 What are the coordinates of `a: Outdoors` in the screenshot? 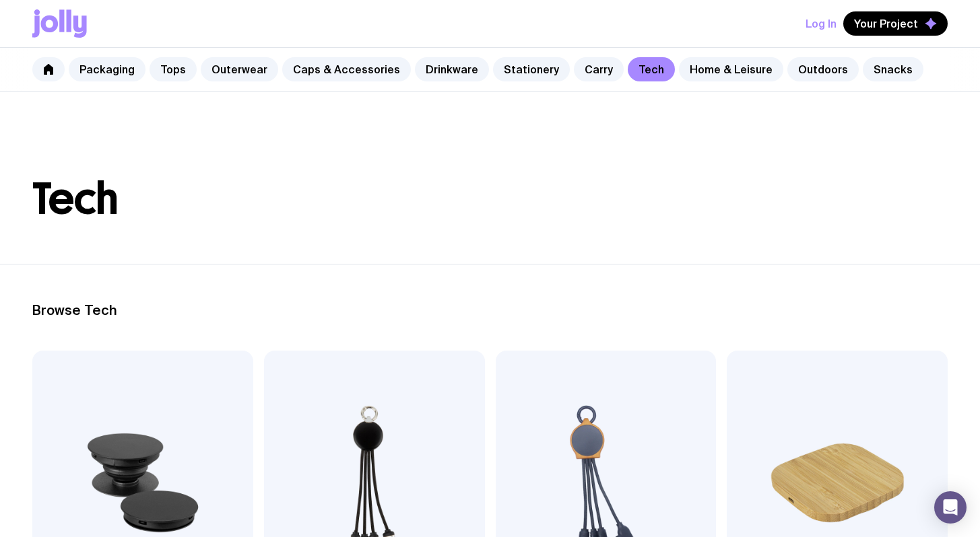 It's located at (823, 70).